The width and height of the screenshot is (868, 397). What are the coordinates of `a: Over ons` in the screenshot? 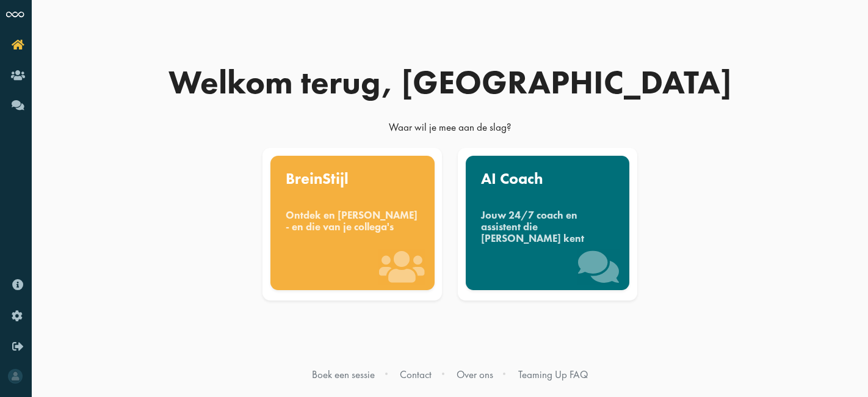 It's located at (475, 375).